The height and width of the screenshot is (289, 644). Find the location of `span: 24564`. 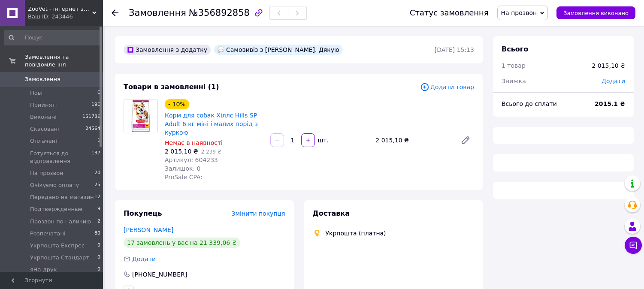

span: 24564 is located at coordinates (92, 129).